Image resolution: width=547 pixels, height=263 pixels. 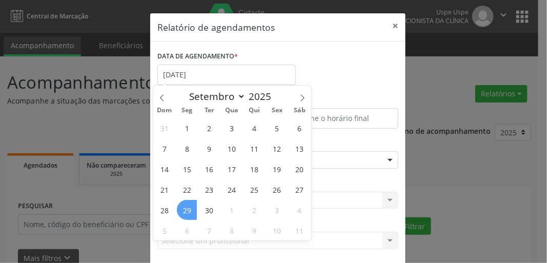 I want to click on span: Setembro 15, 2025, so click(x=187, y=169).